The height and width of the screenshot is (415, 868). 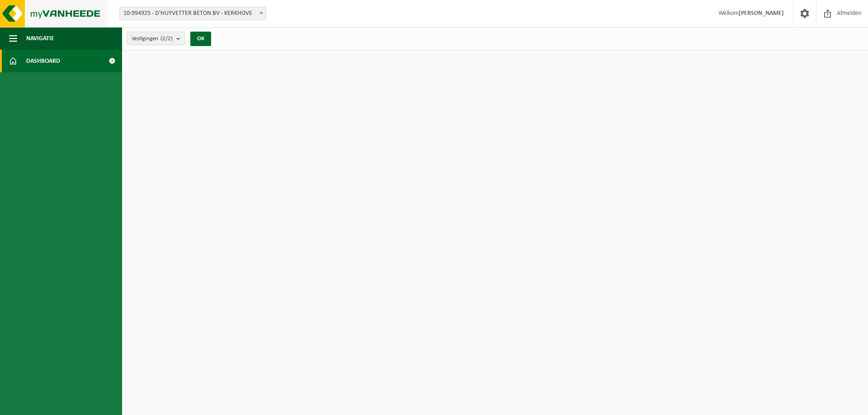 What do you see at coordinates (152, 39) in the screenshot?
I see `span: Vestigingen` at bounding box center [152, 39].